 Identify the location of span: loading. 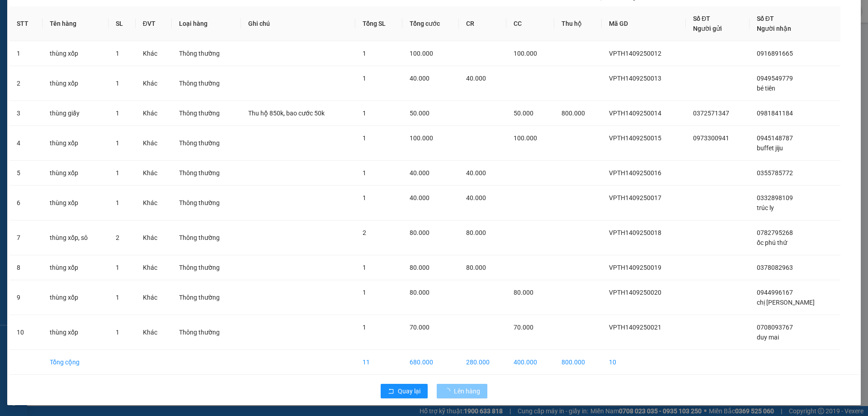
(449, 391).